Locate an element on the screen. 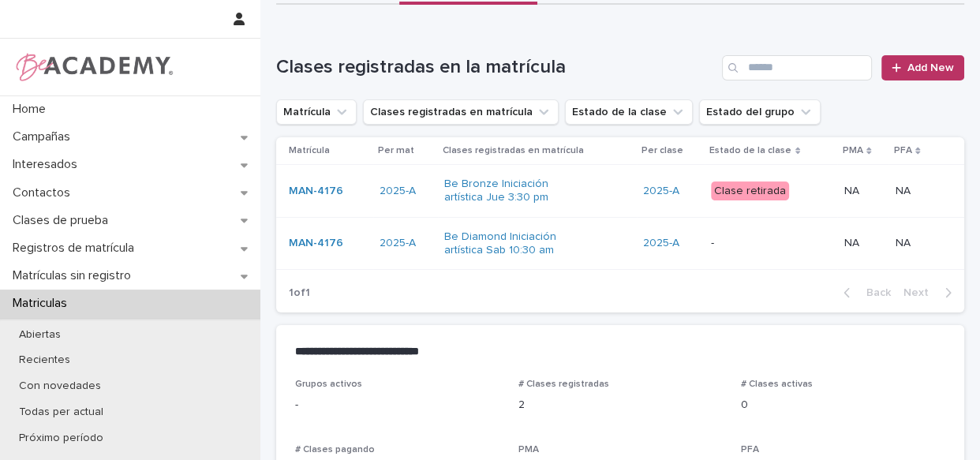 Image resolution: width=980 pixels, height=460 pixels. span: # Clases registradas is located at coordinates (564, 384).